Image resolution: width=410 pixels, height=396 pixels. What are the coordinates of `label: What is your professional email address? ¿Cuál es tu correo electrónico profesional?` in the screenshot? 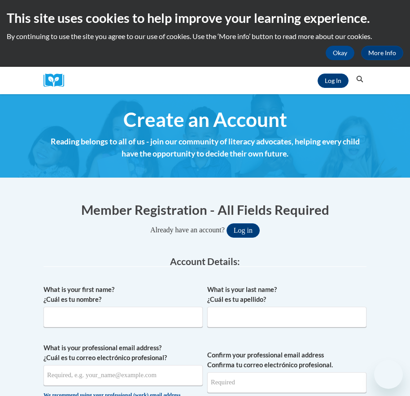 It's located at (123, 353).